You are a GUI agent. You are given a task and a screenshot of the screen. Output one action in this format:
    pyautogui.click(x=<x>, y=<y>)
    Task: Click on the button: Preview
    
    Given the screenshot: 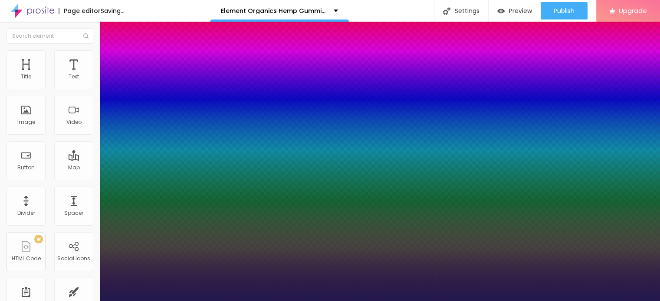 What is the action you would take?
    pyautogui.click(x=514, y=11)
    